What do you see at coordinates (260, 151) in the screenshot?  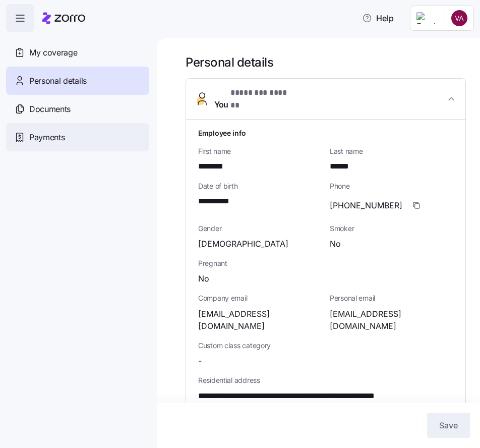 I see `span: First name` at bounding box center [260, 151].